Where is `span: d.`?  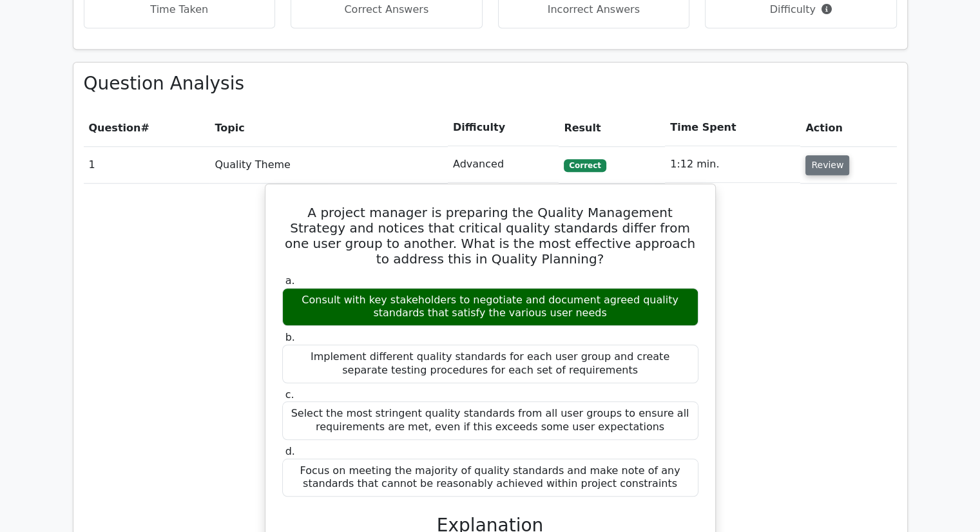 span: d. is located at coordinates (290, 451).